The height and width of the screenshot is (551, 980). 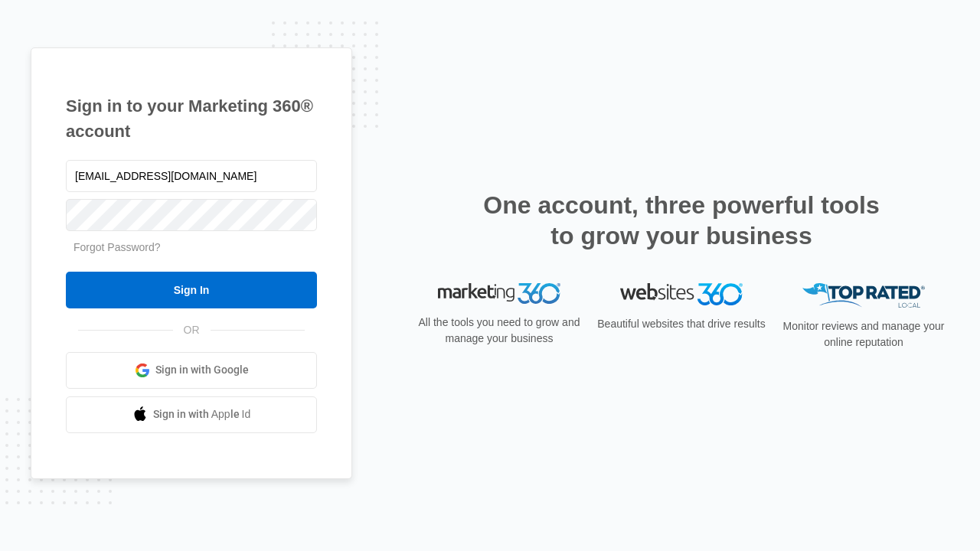 I want to click on h1: Sign in to your Marketing 360® account, so click(x=191, y=118).